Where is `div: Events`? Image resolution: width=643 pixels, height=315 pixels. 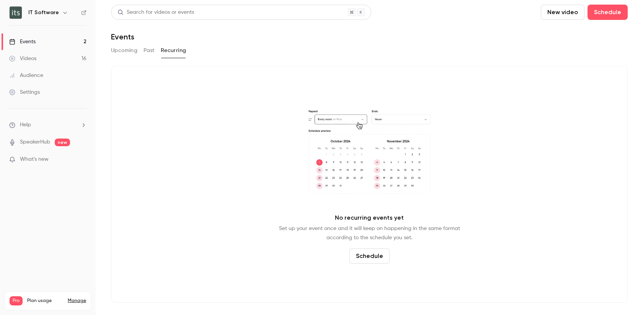 div: Events is located at coordinates (22, 42).